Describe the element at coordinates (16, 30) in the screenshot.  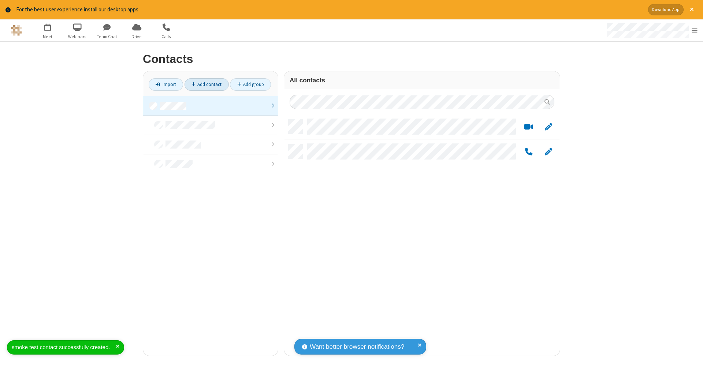
I see `button: Logo` at that location.